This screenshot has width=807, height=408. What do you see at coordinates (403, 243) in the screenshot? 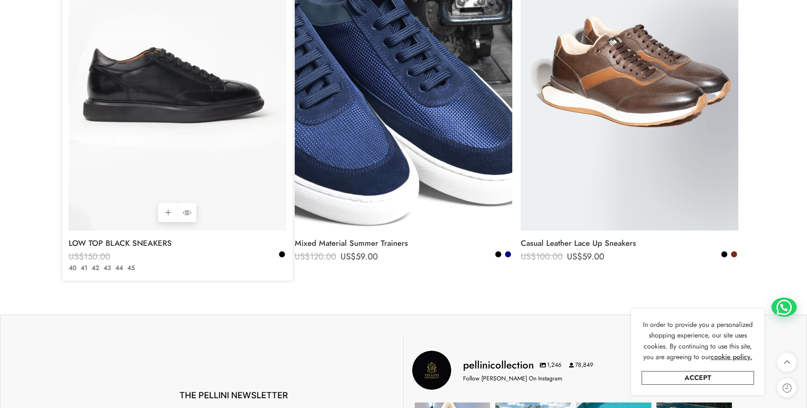
I see `a: Mixed Material Summer Trainers` at bounding box center [403, 243].